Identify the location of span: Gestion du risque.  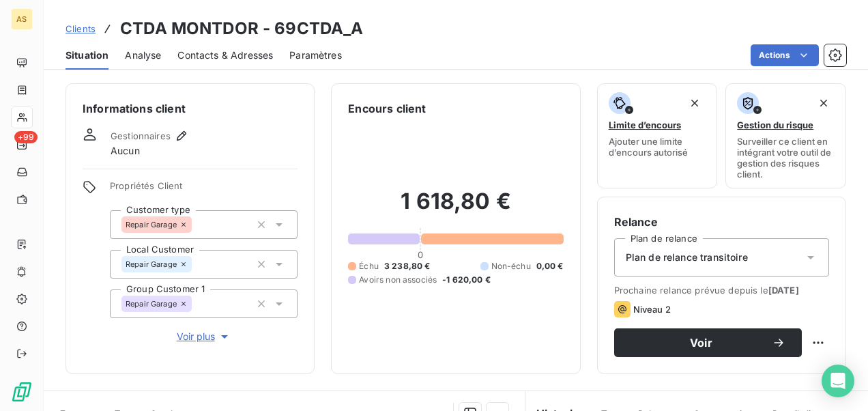
(775, 125).